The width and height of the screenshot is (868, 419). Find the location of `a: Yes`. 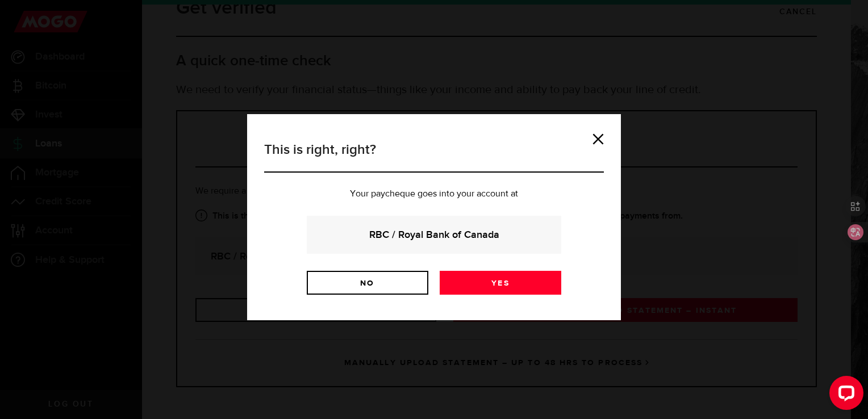

a: Yes is located at coordinates (500, 283).